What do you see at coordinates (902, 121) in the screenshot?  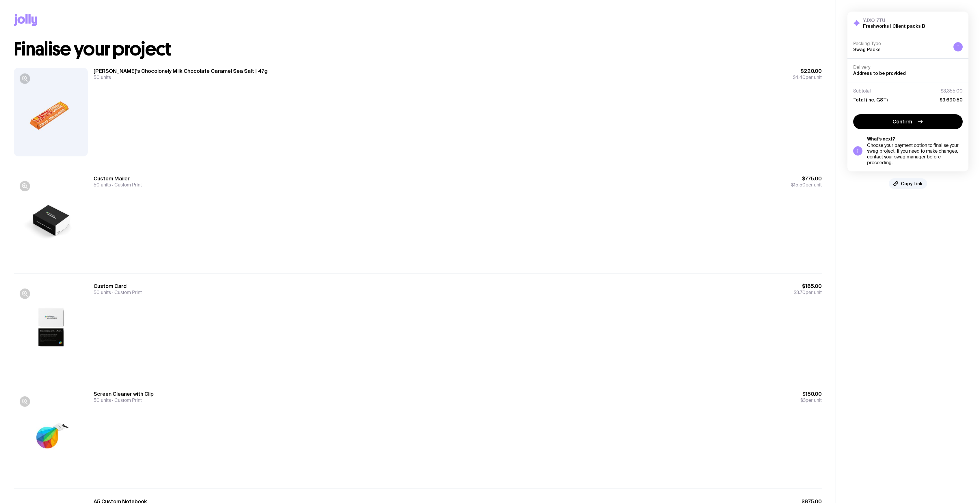 I see `span: Confirm` at bounding box center [902, 121].